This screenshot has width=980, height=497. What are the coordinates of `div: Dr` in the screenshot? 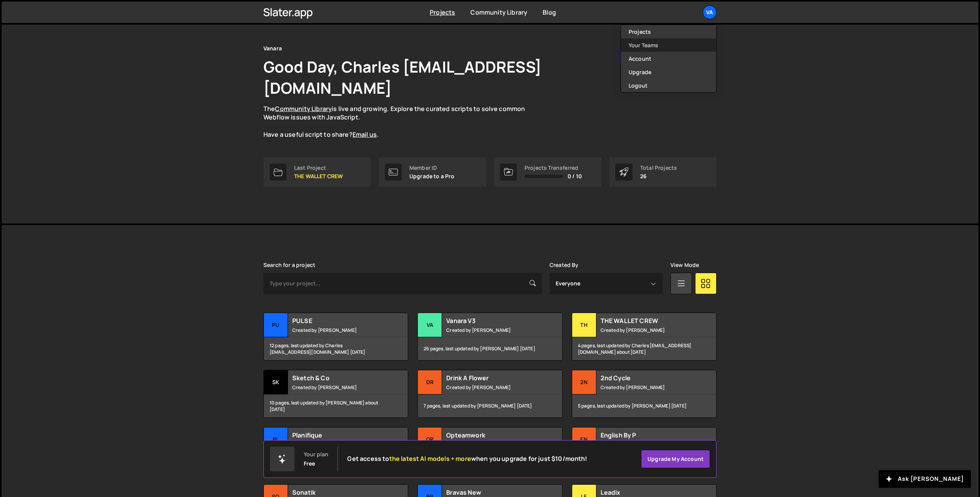 It's located at (430, 382).